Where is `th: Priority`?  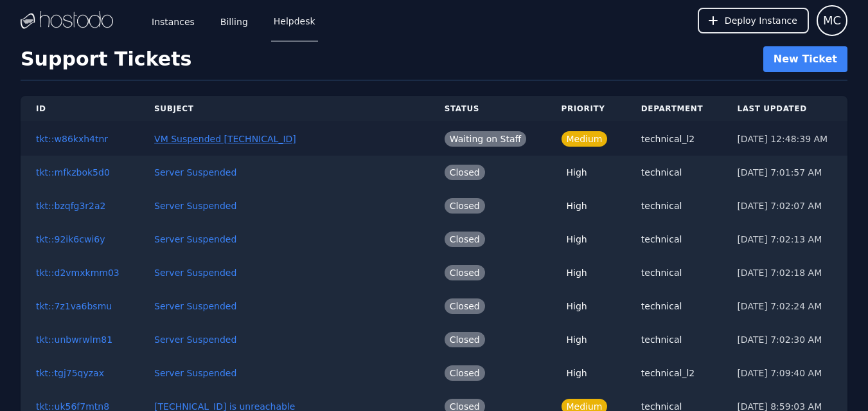
th: Priority is located at coordinates (586, 109).